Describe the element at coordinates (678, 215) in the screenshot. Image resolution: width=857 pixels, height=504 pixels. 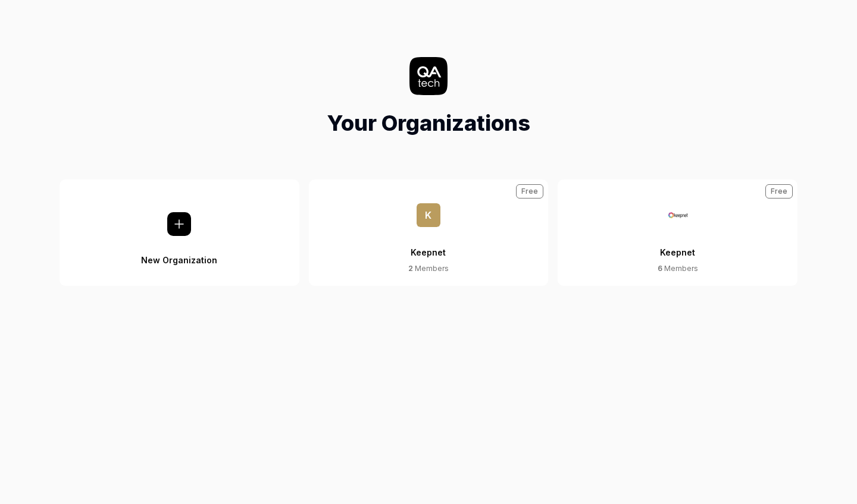
I see `img: Keepnet Logo` at that location.